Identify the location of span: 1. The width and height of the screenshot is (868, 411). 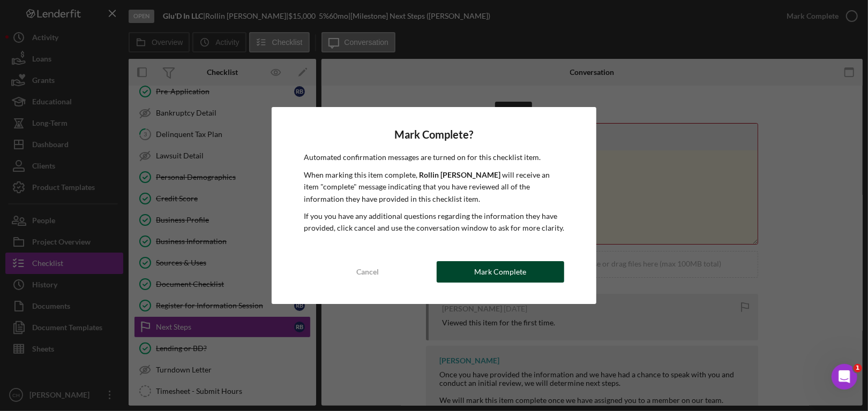
(858, 368).